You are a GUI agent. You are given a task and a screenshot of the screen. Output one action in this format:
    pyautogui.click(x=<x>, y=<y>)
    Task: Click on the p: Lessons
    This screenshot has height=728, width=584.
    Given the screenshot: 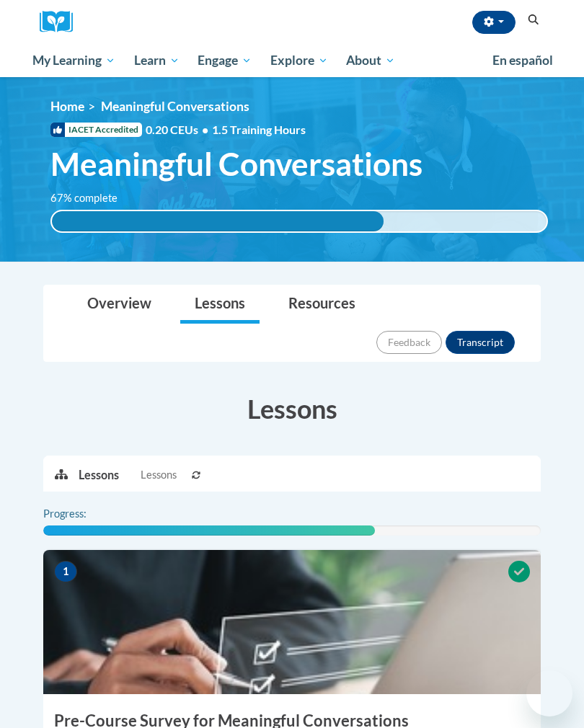 What is the action you would take?
    pyautogui.click(x=99, y=475)
    